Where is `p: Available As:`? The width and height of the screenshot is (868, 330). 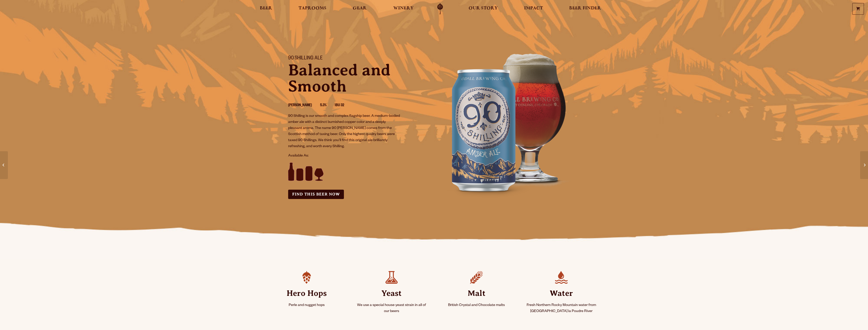 p: Available As: is located at coordinates (358, 156).